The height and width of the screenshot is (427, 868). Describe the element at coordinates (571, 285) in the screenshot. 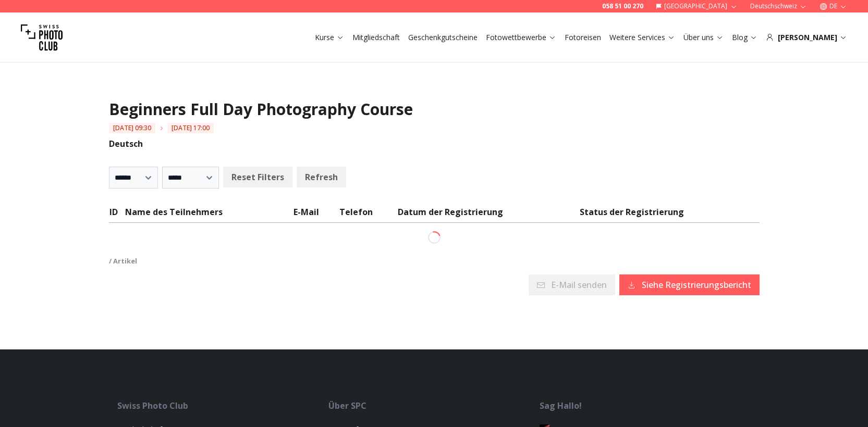

I see `button: E-Mail senden` at that location.